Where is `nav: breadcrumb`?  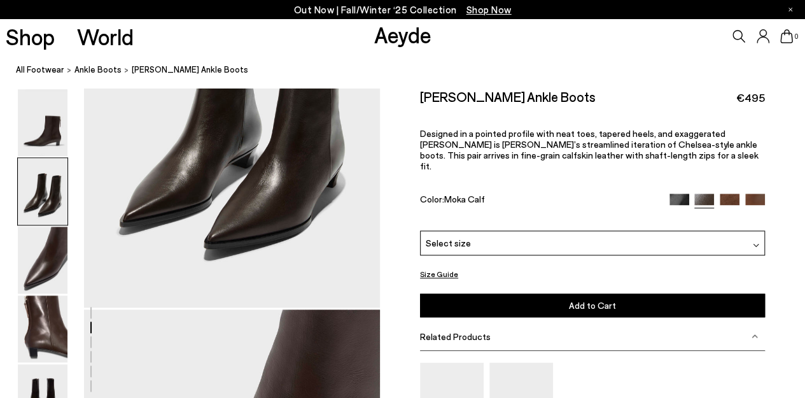 nav: breadcrumb is located at coordinates (410, 71).